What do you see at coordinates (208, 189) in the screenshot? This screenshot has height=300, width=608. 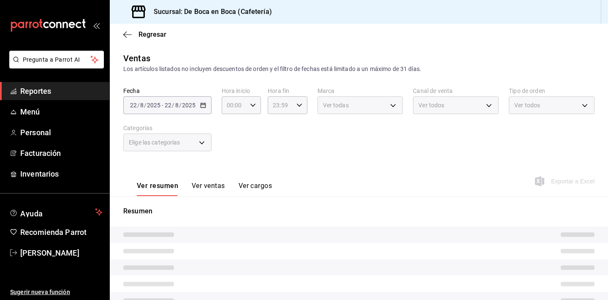 I see `button: Ver ventas` at bounding box center [208, 189].